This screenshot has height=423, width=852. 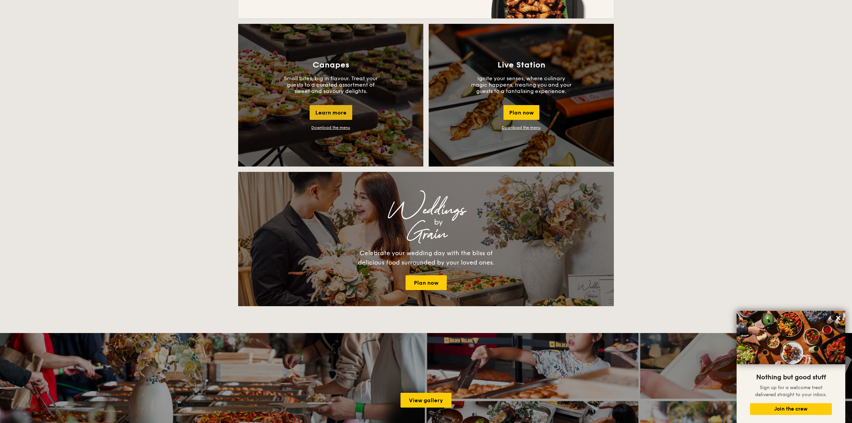 I want to click on a: Plan now, so click(x=426, y=282).